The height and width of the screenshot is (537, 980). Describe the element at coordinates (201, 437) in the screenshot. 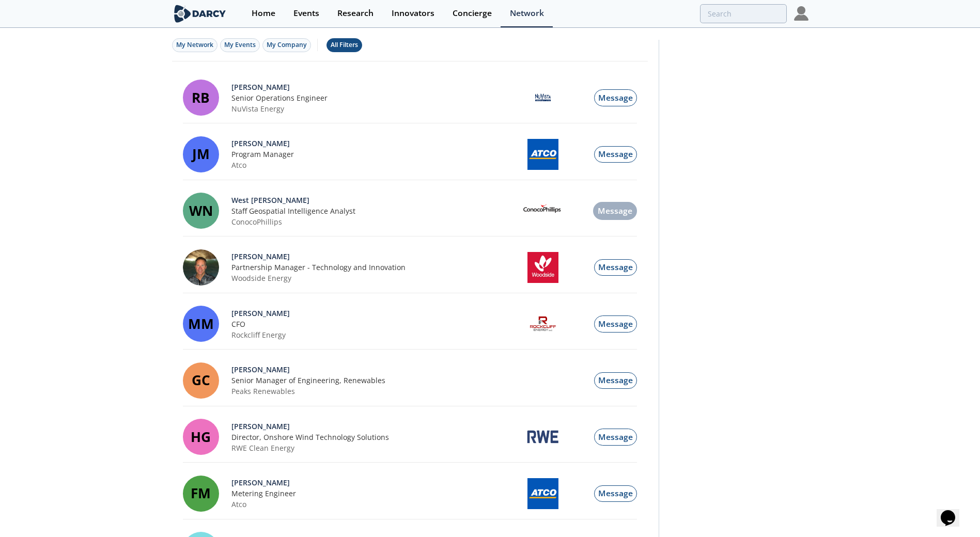

I see `div: HG` at that location.